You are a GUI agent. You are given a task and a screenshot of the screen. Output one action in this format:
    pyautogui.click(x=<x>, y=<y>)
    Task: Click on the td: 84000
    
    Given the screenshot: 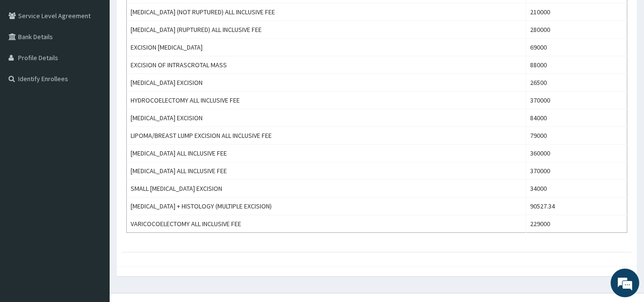 What is the action you would take?
    pyautogui.click(x=576, y=118)
    